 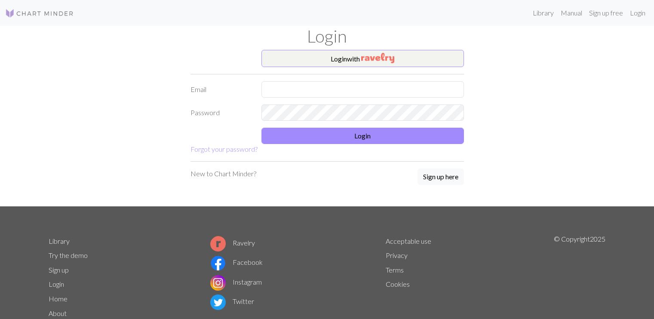 What do you see at coordinates (236, 282) in the screenshot?
I see `a: Instagram` at bounding box center [236, 282].